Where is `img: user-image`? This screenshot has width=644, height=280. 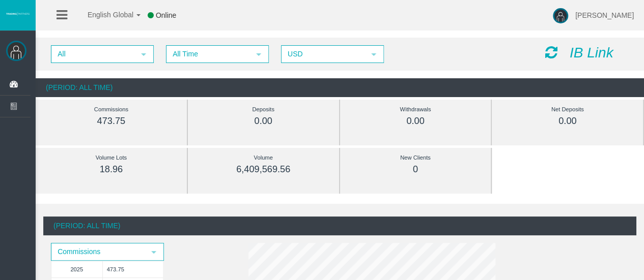 img: user-image is located at coordinates (560, 16).